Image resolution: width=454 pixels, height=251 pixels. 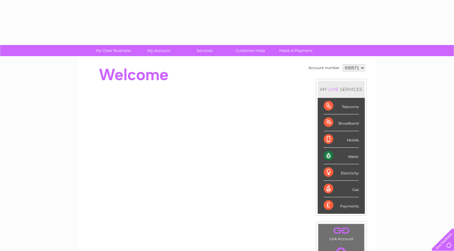 I want to click on div: Broadband, so click(x=341, y=122).